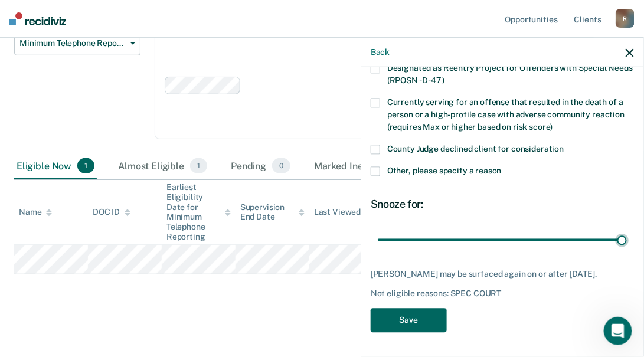 This screenshot has width=644, height=357. Describe the element at coordinates (445, 171) in the screenshot. I see `span: Other, please specify a reason` at that location.